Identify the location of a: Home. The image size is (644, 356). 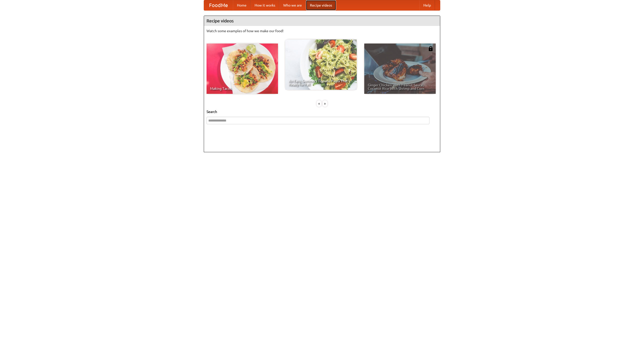
(242, 5).